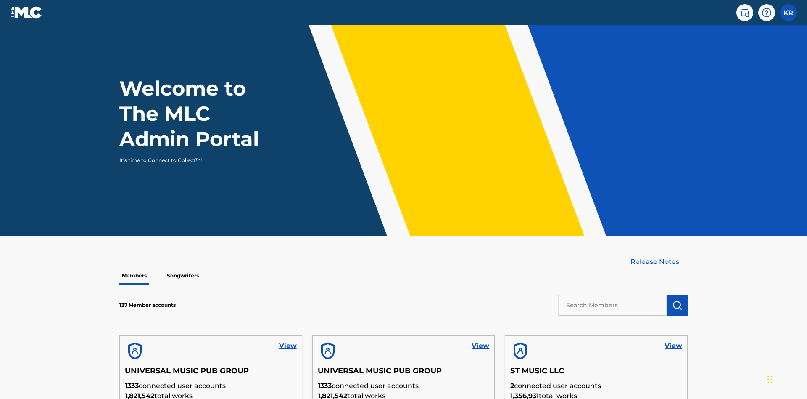 This screenshot has height=399, width=807. What do you see at coordinates (767, 13) in the screenshot?
I see `img: help` at bounding box center [767, 13].